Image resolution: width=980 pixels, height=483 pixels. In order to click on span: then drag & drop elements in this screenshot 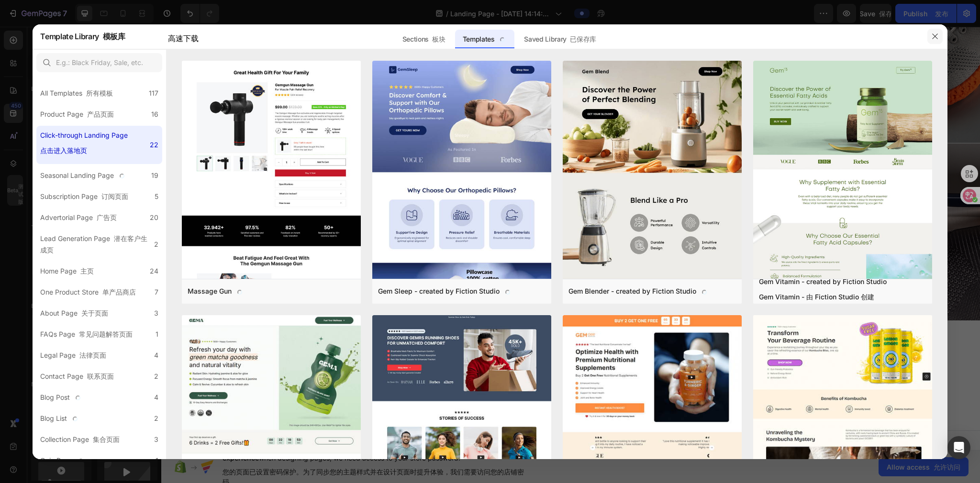, I will do `click(523, 353)`.